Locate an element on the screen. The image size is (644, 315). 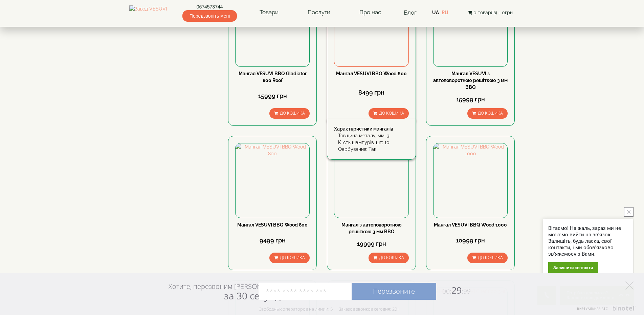
a: Мангал VESUVI BBQ Wood 800 is located at coordinates (272, 225).